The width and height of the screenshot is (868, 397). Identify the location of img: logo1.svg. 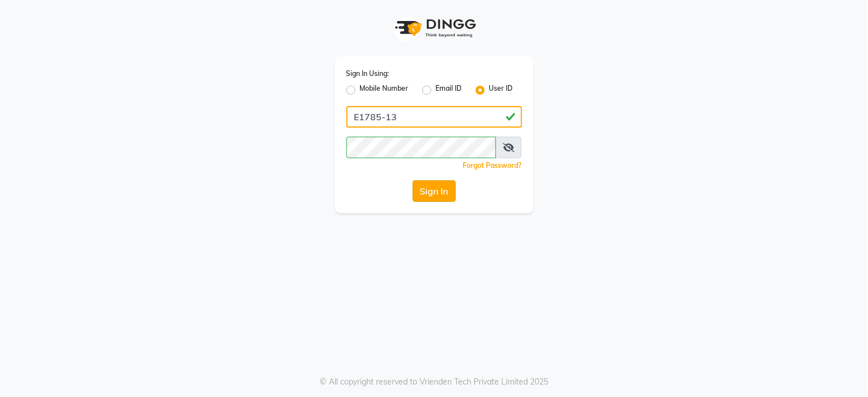
(434, 28).